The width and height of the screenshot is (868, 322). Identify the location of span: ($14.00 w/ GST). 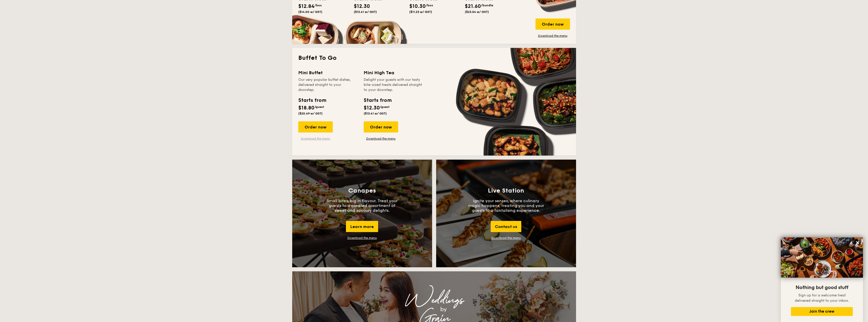
(310, 12).